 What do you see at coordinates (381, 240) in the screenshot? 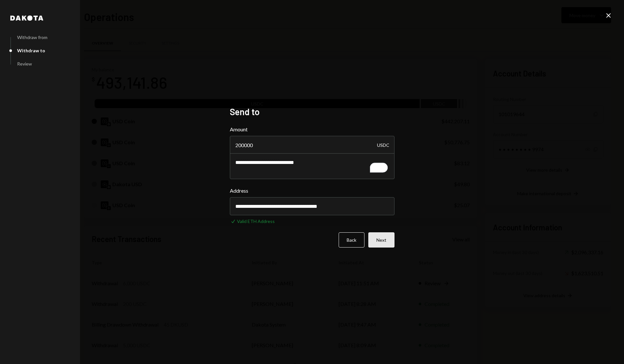
I see `button: Next` at bounding box center [381, 240].